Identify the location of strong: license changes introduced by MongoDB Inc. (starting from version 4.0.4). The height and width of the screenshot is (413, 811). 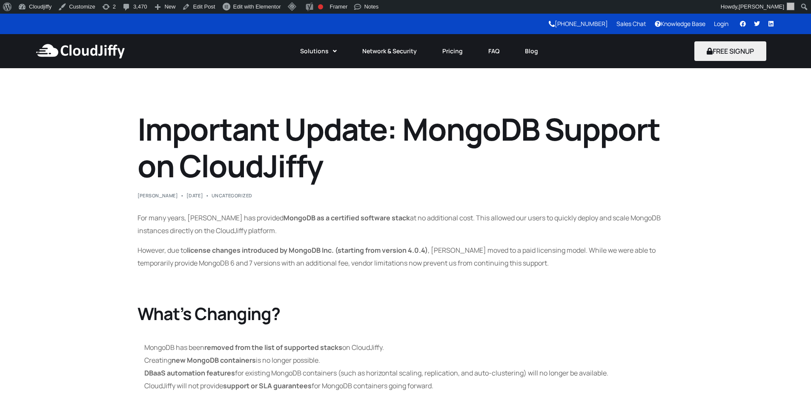
(307, 250).